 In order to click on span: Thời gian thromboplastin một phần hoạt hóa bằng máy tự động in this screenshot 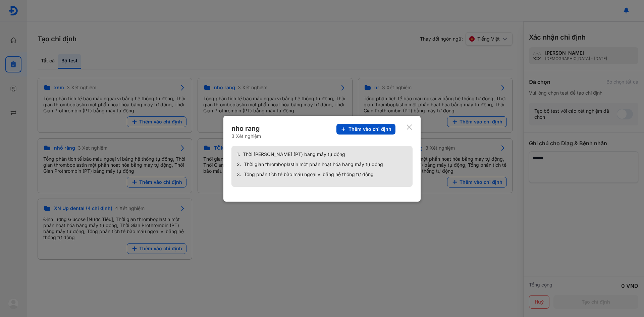, I will do `click(313, 164)`.